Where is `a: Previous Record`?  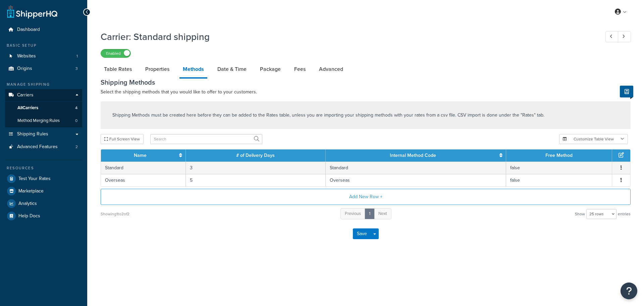 a: Previous Record is located at coordinates (612, 37).